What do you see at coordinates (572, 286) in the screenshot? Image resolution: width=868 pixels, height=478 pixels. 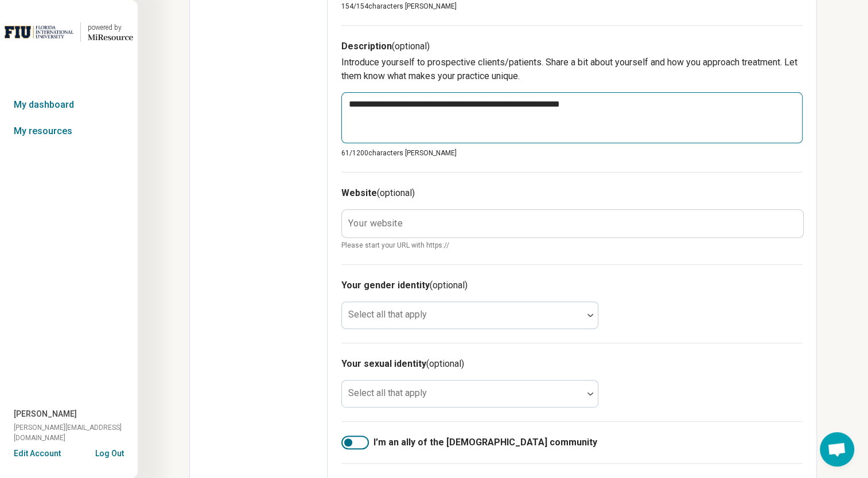 I see `h3: Your gender identity` at bounding box center [572, 286].